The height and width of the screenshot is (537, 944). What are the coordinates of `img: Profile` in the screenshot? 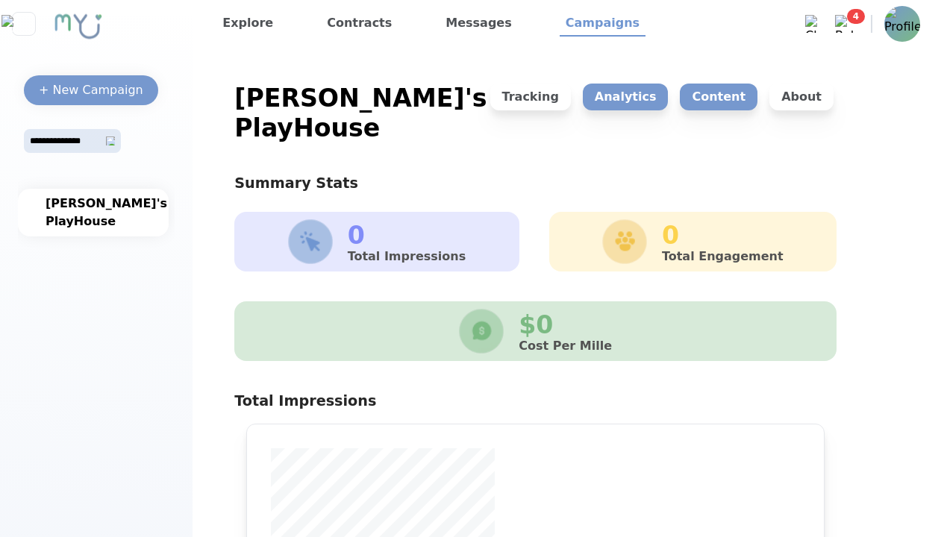 It's located at (902, 24).